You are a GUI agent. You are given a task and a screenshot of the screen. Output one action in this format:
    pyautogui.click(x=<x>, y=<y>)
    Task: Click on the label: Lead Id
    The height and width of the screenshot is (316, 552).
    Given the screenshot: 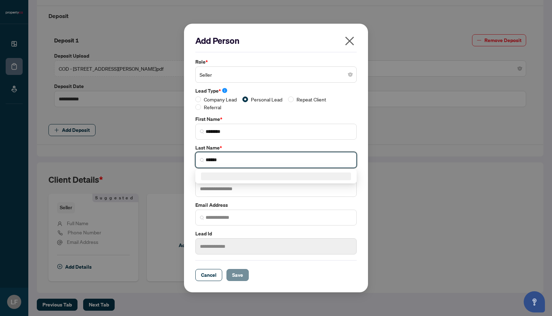 What is the action you would take?
    pyautogui.click(x=276, y=234)
    